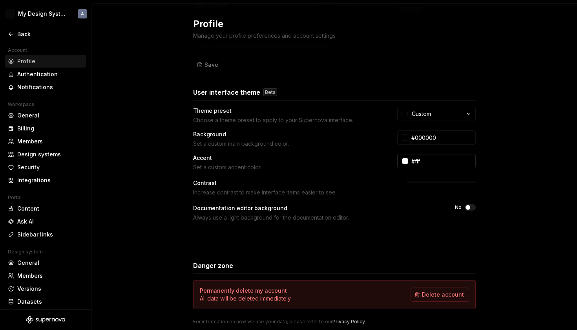 The height and width of the screenshot is (330, 577). What do you see at coordinates (15, 197) in the screenshot?
I see `div: Portal` at bounding box center [15, 197].